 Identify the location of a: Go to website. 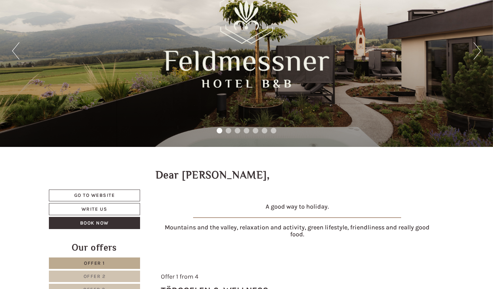
(94, 196).